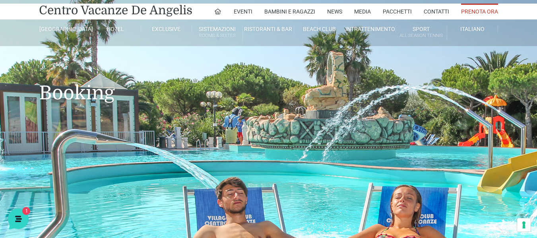 The width and height of the screenshot is (537, 238). Describe the element at coordinates (422, 33) in the screenshot. I see `a: SportAll Season Tennis` at that location.